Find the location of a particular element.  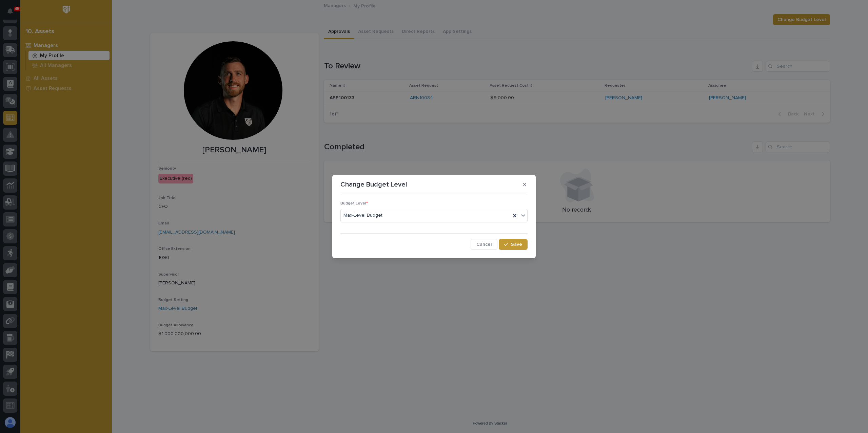

span: Cancel is located at coordinates (484, 245).